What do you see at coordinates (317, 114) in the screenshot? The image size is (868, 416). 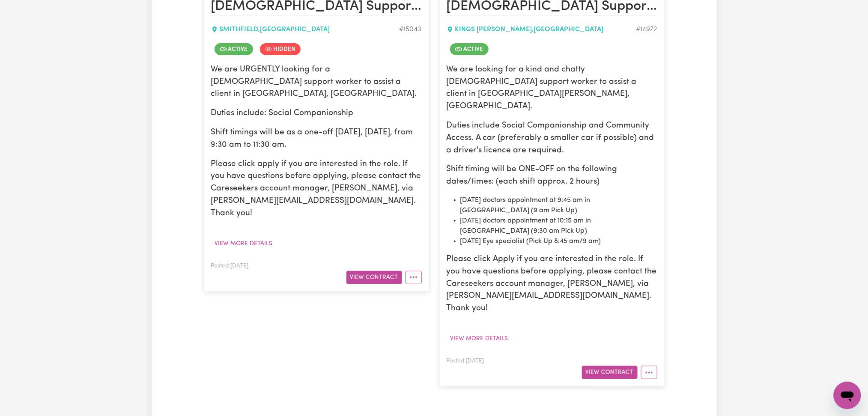 I see `p: Duties include: Social Companionship` at bounding box center [317, 114].